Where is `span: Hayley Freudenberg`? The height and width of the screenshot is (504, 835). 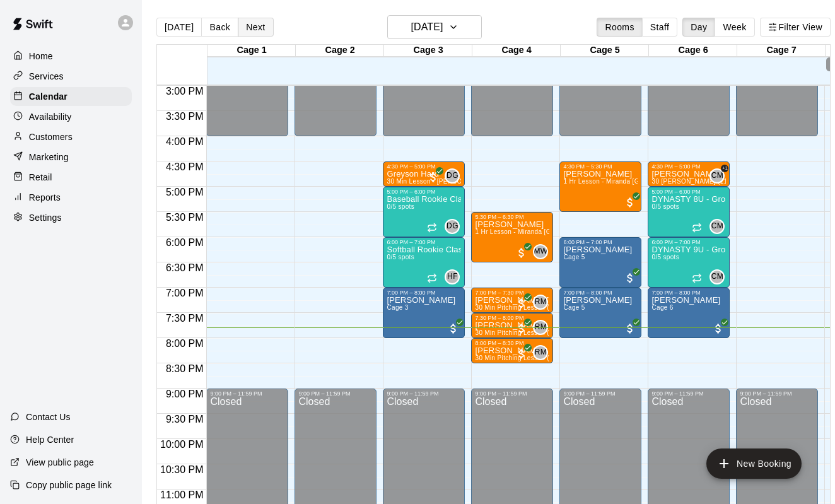 span: Hayley Freudenberg is located at coordinates (455, 277).